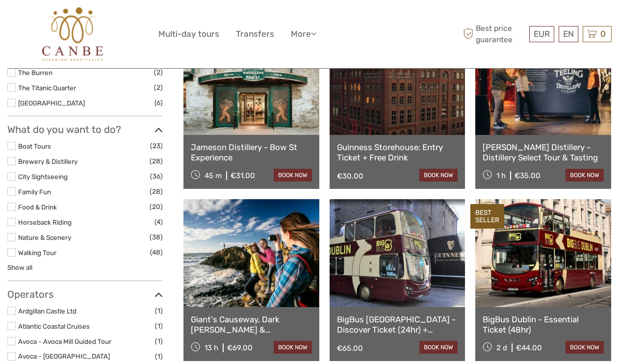 The height and width of the screenshot is (364, 619). What do you see at coordinates (350, 348) in the screenshot?
I see `div: €65.00` at bounding box center [350, 348].